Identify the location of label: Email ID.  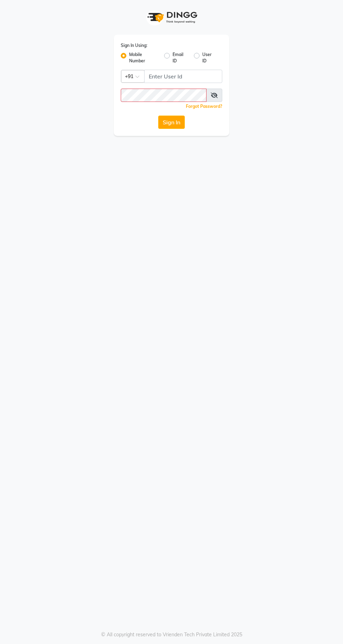
(180, 58).